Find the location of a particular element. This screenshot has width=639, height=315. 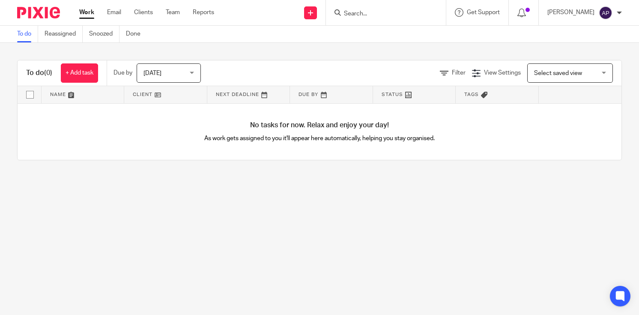

span: Select saved view is located at coordinates (558, 73).